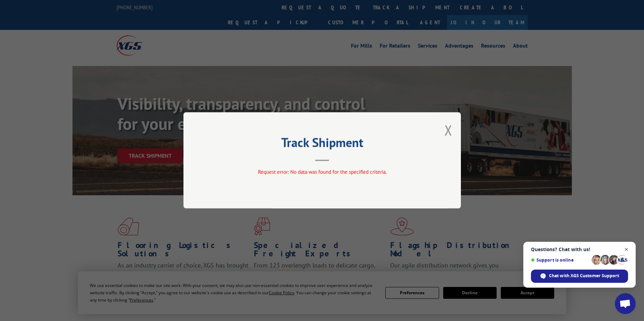  Describe the element at coordinates (579, 276) in the screenshot. I see `div: Chat with XGS Customer Support` at that location.